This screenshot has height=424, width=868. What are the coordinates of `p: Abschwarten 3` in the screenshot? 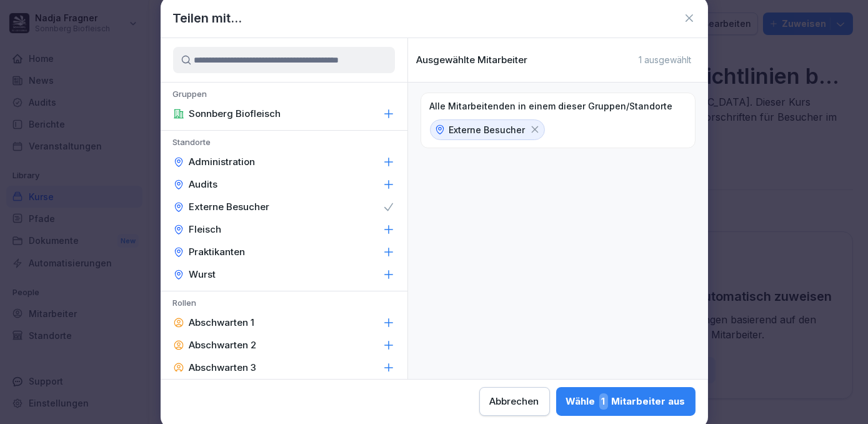 It's located at (223, 368).